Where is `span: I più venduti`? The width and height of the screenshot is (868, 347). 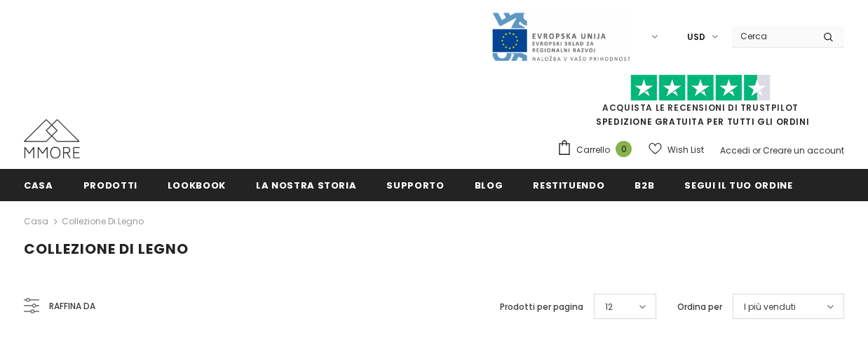
span: I più venduti is located at coordinates (770, 306).